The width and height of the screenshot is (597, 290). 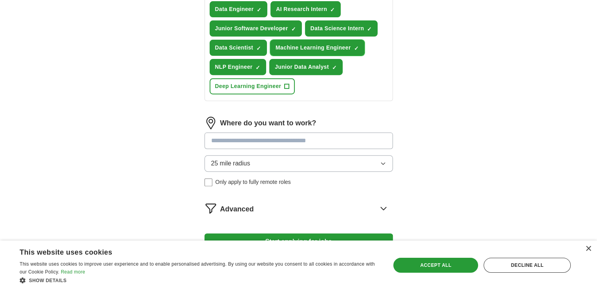 What do you see at coordinates (199, 280) in the screenshot?
I see `div: Show details` at bounding box center [199, 280].